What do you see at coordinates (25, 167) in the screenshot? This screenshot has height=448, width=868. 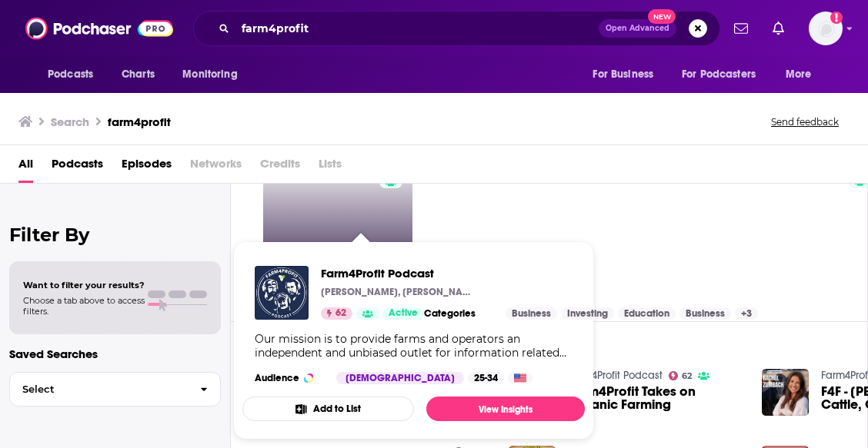 I see `a: All` at bounding box center [25, 167].